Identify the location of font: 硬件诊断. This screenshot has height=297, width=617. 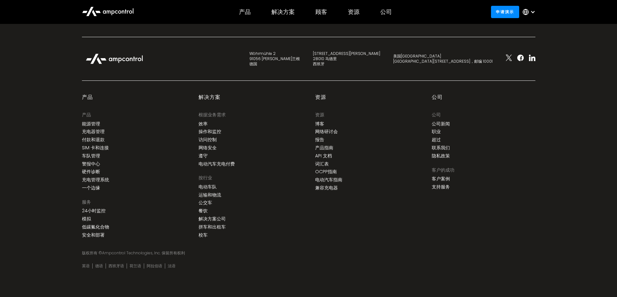
(91, 172).